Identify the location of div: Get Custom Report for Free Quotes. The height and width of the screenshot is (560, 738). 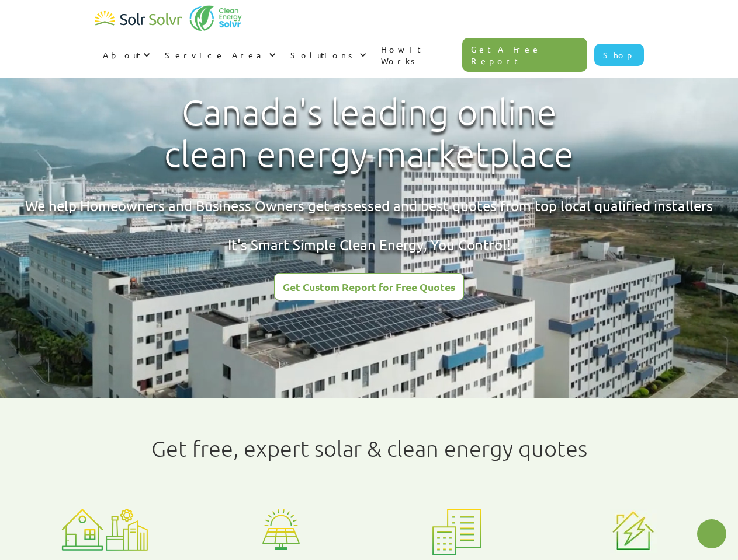
(369, 287).